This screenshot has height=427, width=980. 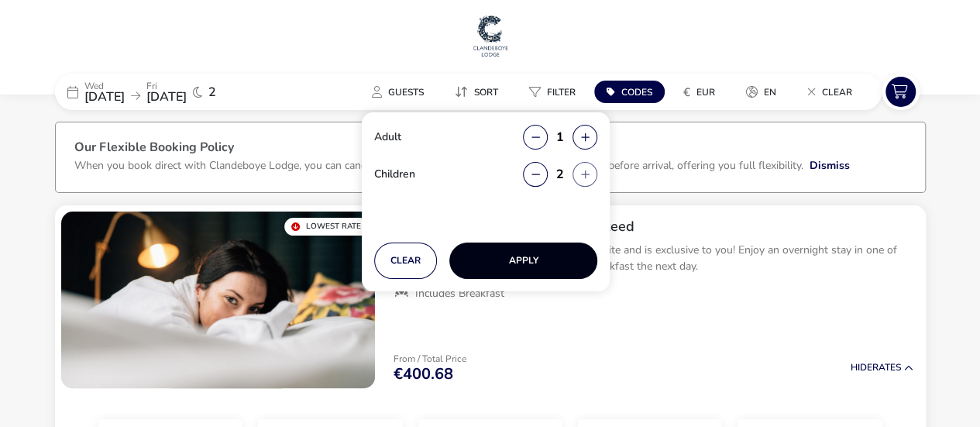 What do you see at coordinates (218, 300) in the screenshot?
I see `swiper-slide: 1 / 1` at bounding box center [218, 300].